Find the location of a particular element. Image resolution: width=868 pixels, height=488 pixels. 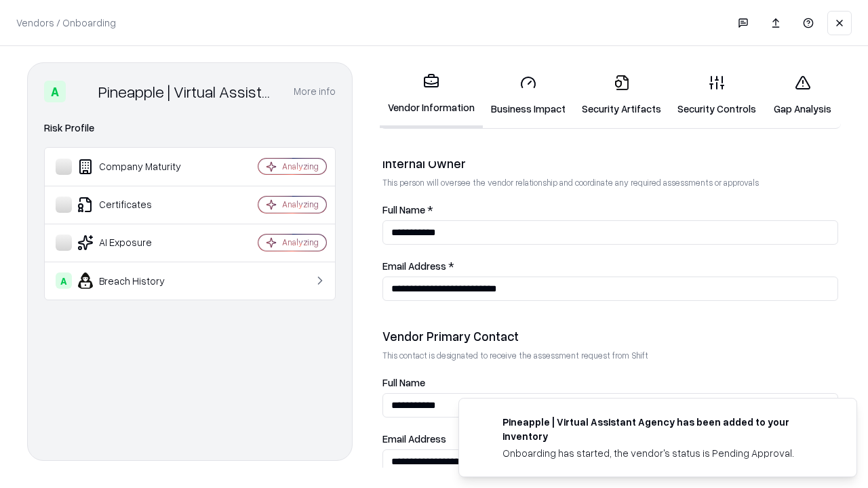

div: Pineapple | Virtual Assistant Agency is located at coordinates (188, 92).